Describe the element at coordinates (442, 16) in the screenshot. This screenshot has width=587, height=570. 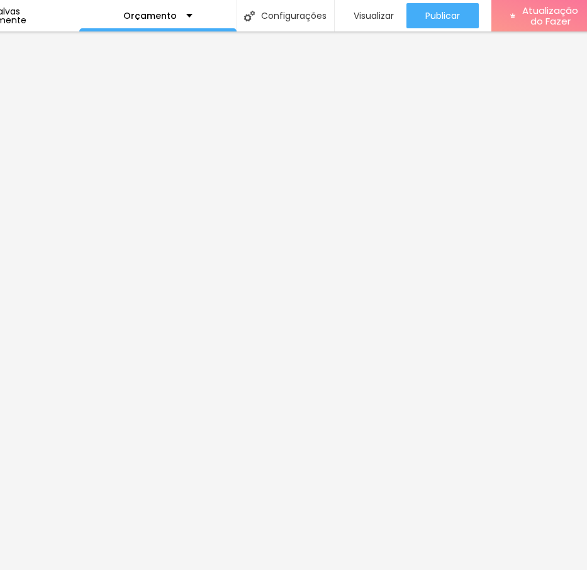
I see `font: Publicar` at that location.